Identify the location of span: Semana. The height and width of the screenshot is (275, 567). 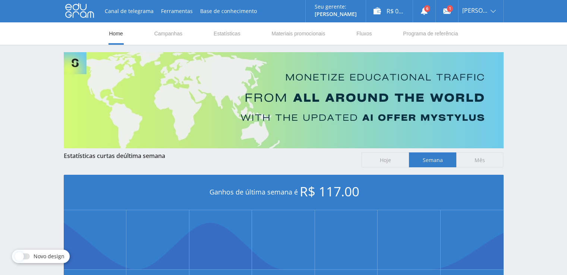
(432, 160).